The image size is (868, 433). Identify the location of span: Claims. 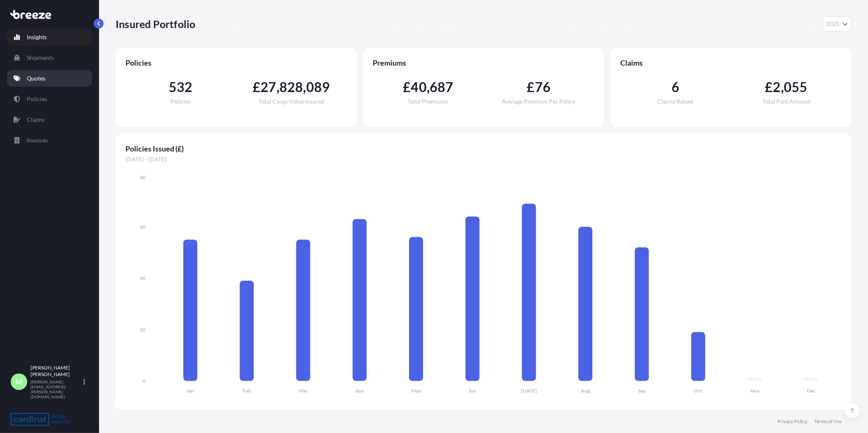
(731, 63).